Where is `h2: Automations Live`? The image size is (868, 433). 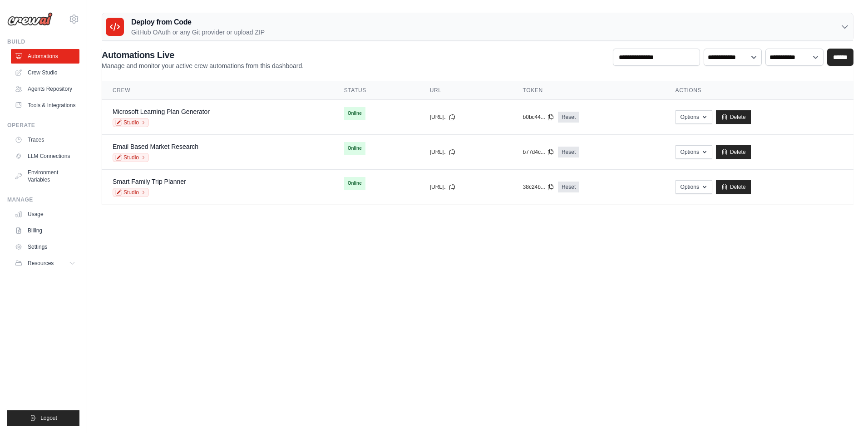
h2: Automations Live is located at coordinates (202, 55).